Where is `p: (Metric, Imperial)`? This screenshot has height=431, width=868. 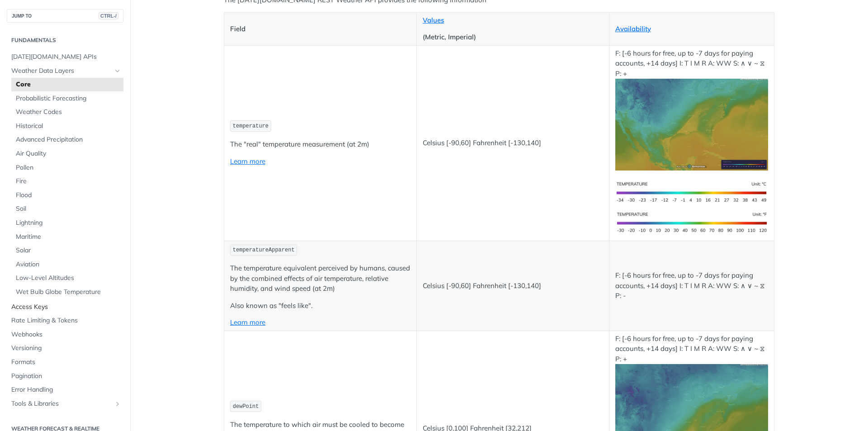 p: (Metric, Imperial) is located at coordinates (512, 37).